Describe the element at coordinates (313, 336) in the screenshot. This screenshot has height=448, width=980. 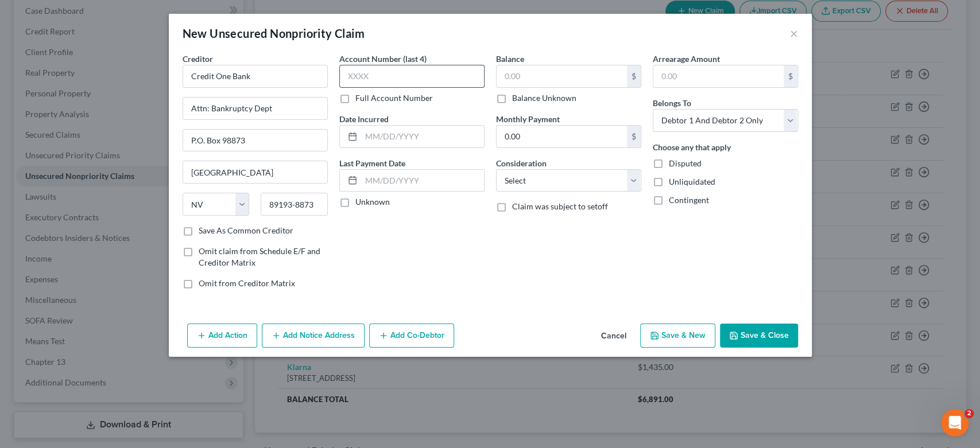
I see `button: Add Notice Address` at that location.